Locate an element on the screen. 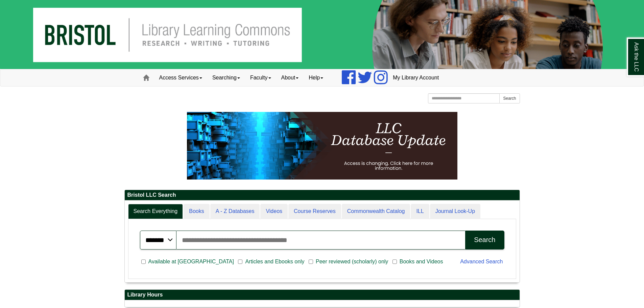 Image resolution: width=644 pixels, height=308 pixels. a: Commonwealth Catalog is located at coordinates (376, 211).